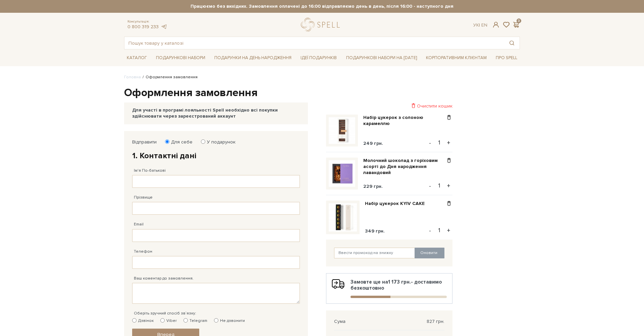 This screenshot has width=644, height=336. I want to click on input: Viber, so click(162, 320).